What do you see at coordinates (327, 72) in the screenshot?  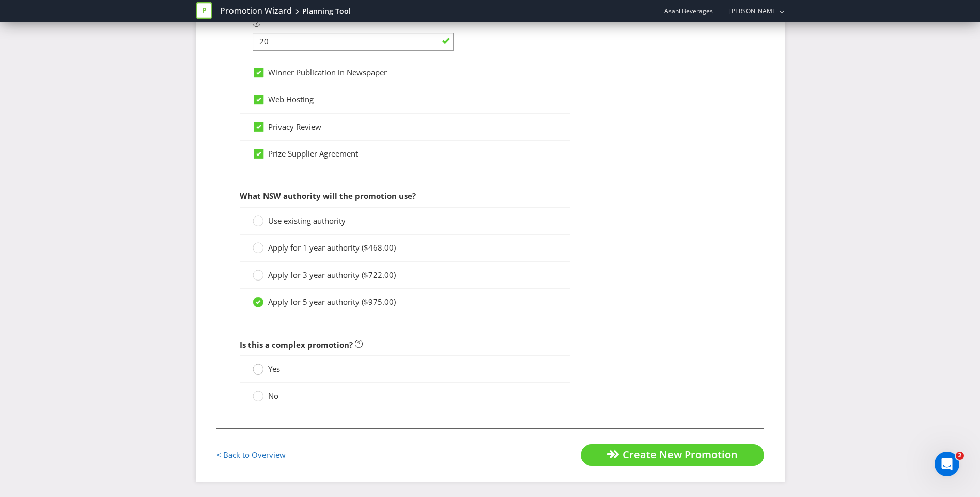 I see `span: Winner Publication in Newspaper` at bounding box center [327, 72].